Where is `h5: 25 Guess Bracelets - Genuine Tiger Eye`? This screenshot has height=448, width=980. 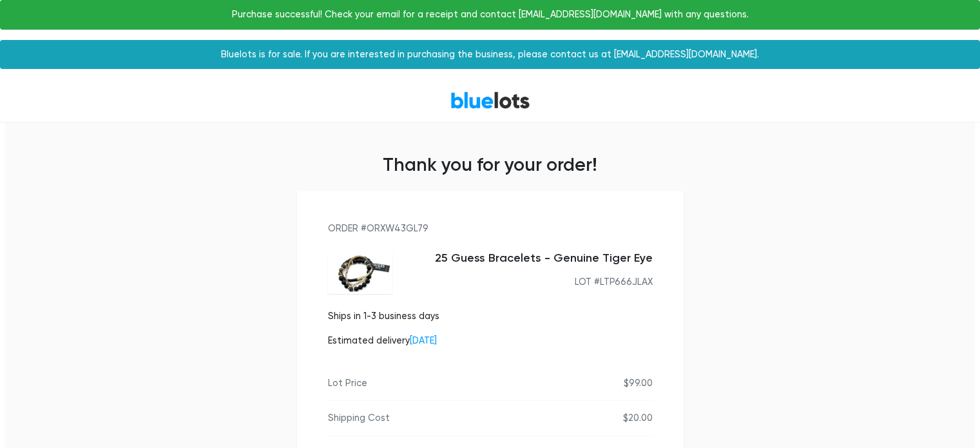 h5: 25 Guess Bracelets - Genuine Tiger Eye is located at coordinates (528, 258).